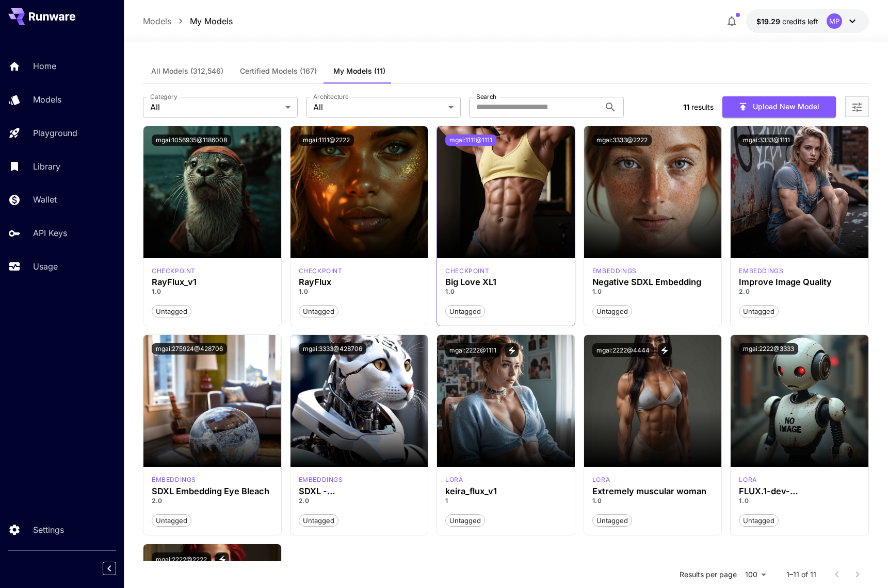  What do you see at coordinates (756, 575) in the screenshot?
I see `div: 100` at bounding box center [756, 575].